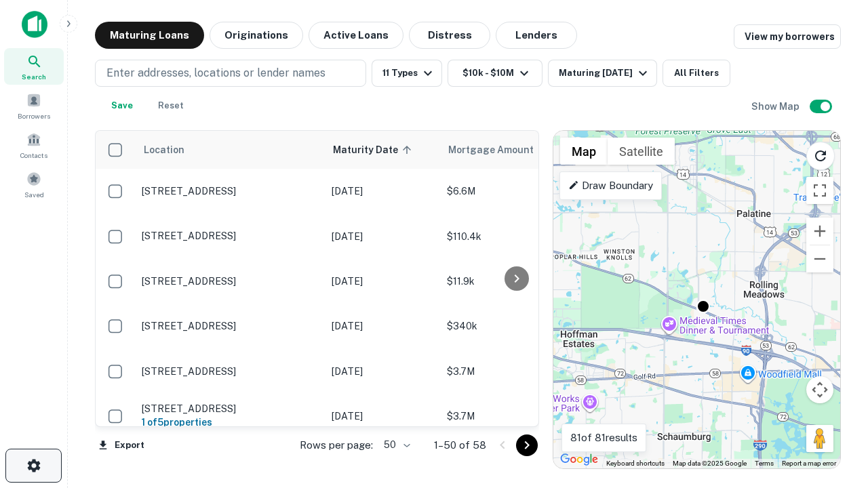 This screenshot has height=488, width=868. Describe the element at coordinates (820, 390) in the screenshot. I see `button: Map camera controls` at that location.